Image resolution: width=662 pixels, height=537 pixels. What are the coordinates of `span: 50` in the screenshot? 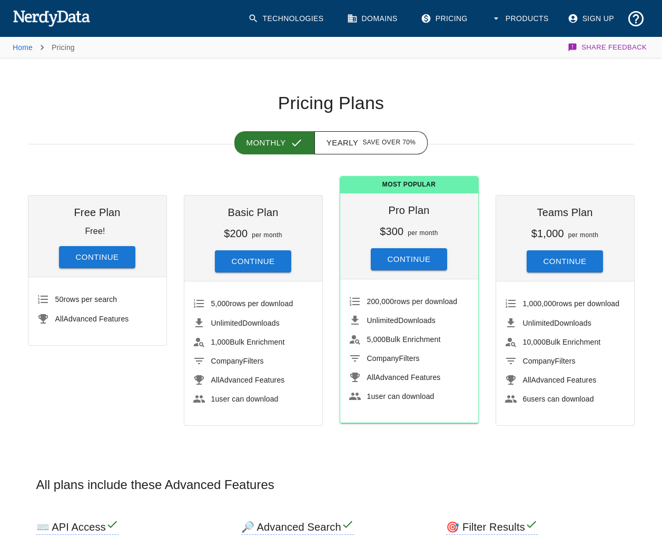 It's located at (60, 299).